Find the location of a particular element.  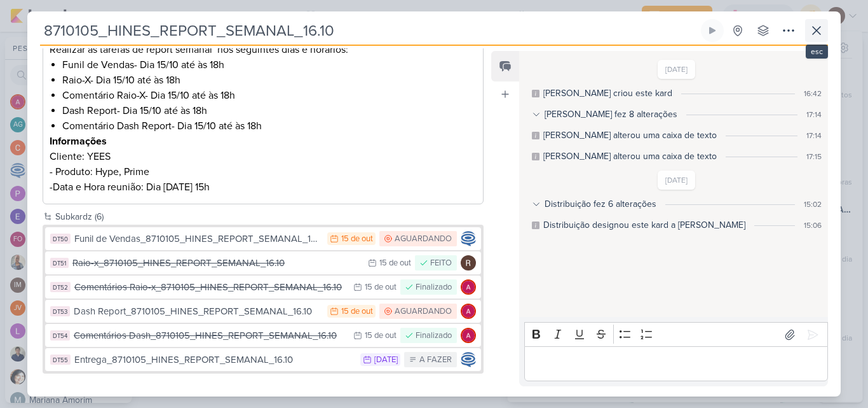

div: Raio-x_8710105_HINES_REPORT_SEMANAL_16.10 is located at coordinates (217, 263).